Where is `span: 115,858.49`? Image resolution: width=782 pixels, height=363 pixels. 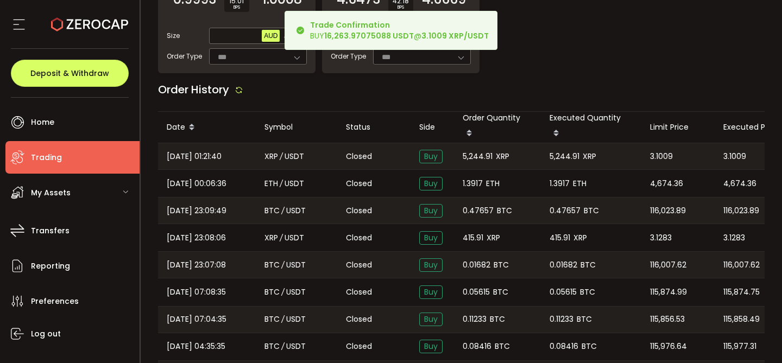
span: 115,858.49 is located at coordinates (741, 319).